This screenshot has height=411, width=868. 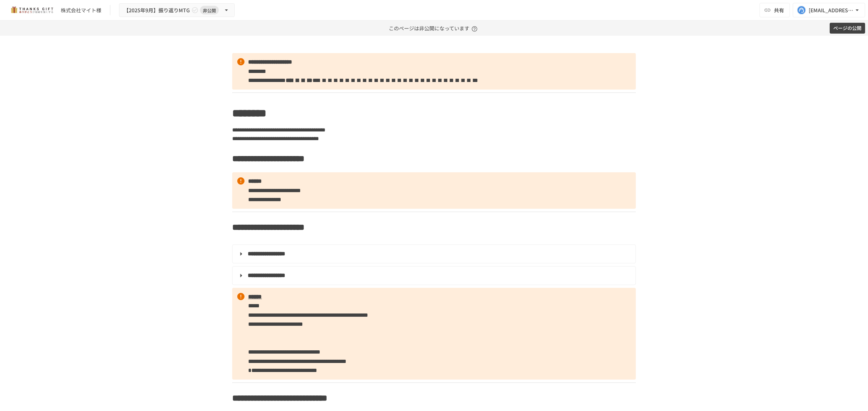 What do you see at coordinates (177, 10) in the screenshot?
I see `button: 【2025年9月】振り返りMTG非公開` at bounding box center [177, 10].